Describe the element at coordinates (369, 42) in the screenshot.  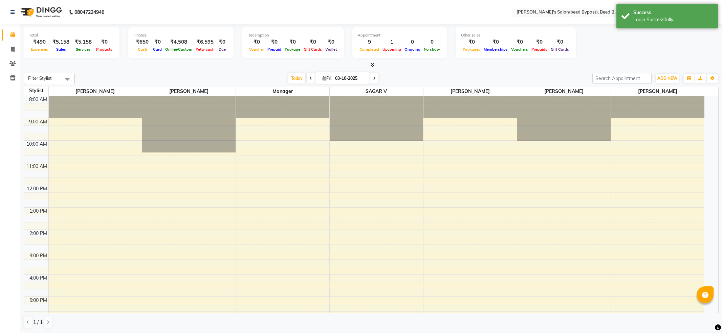
I see `div: 9` at that location.